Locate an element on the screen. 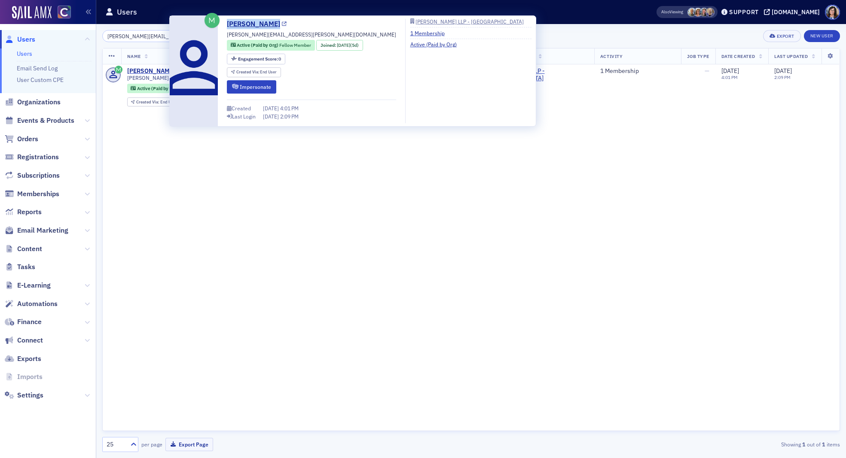 Image resolution: width=846 pixels, height=458 pixels. span: Fellow Member is located at coordinates (295, 45).